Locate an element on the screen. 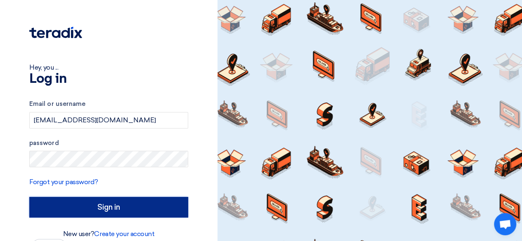 The height and width of the screenshot is (241, 522). font: Forgot your password? is located at coordinates (64, 182).